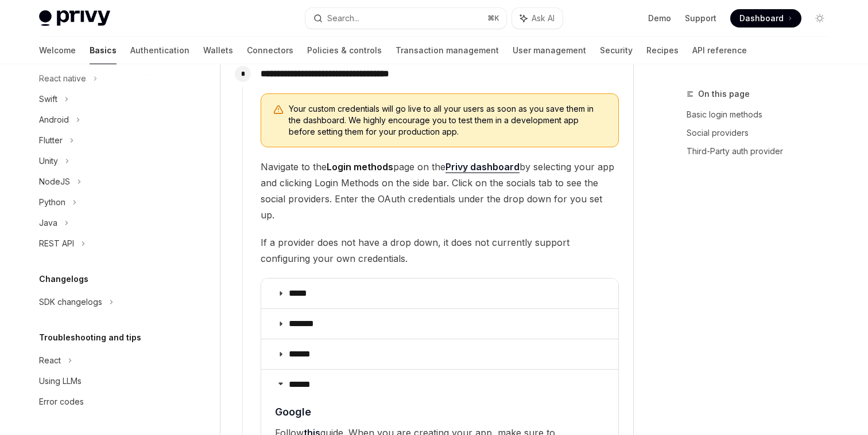  Describe the element at coordinates (270, 51) in the screenshot. I see `a: Connectors` at that location.